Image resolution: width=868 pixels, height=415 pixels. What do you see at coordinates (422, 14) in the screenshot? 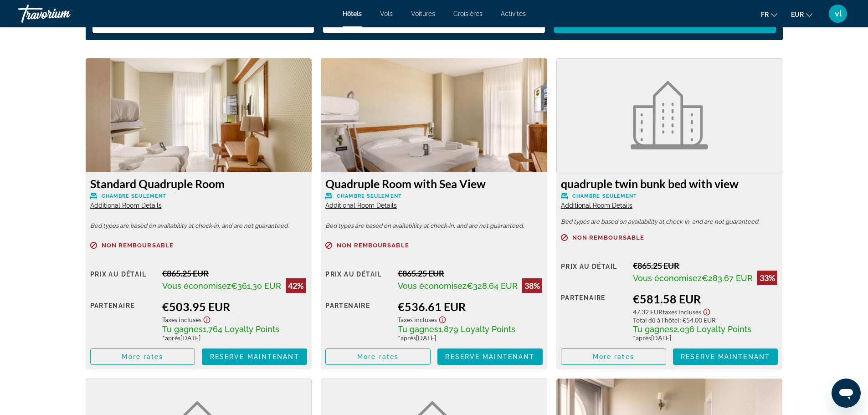
I see `a: Voitures` at bounding box center [422, 14].